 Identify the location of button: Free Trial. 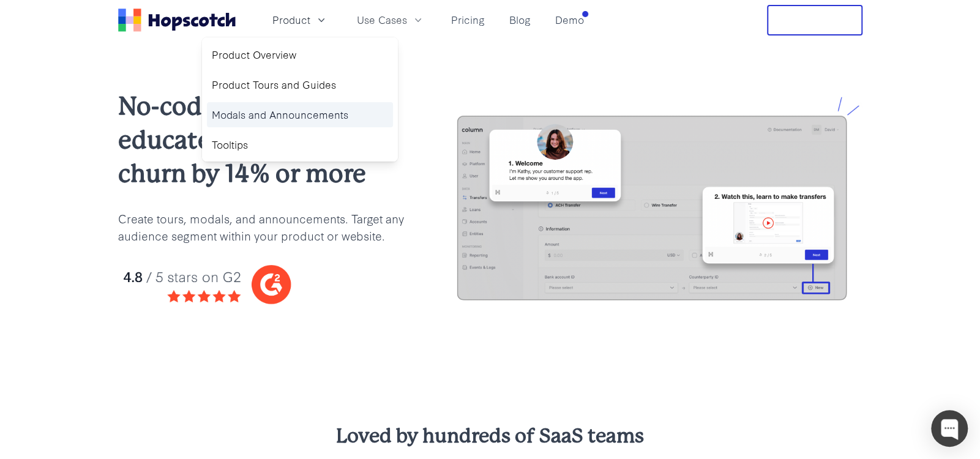
(815, 20).